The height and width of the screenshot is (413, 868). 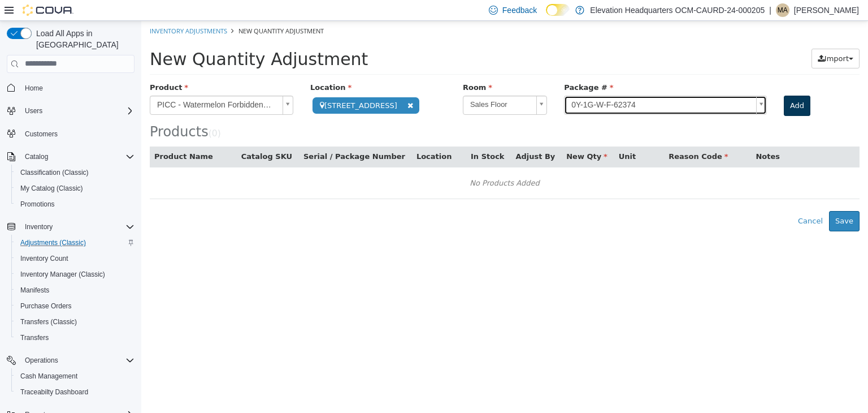 What do you see at coordinates (75, 242) in the screenshot?
I see `button: Adjustments (Classic)` at bounding box center [75, 242].